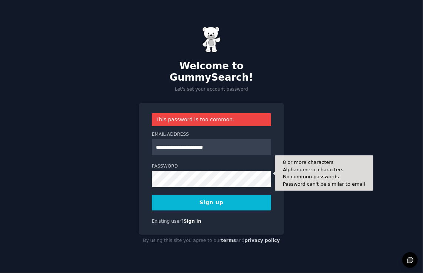 The height and width of the screenshot is (273, 423). Describe the element at coordinates (211, 167) in the screenshot. I see `label: Password` at that location.